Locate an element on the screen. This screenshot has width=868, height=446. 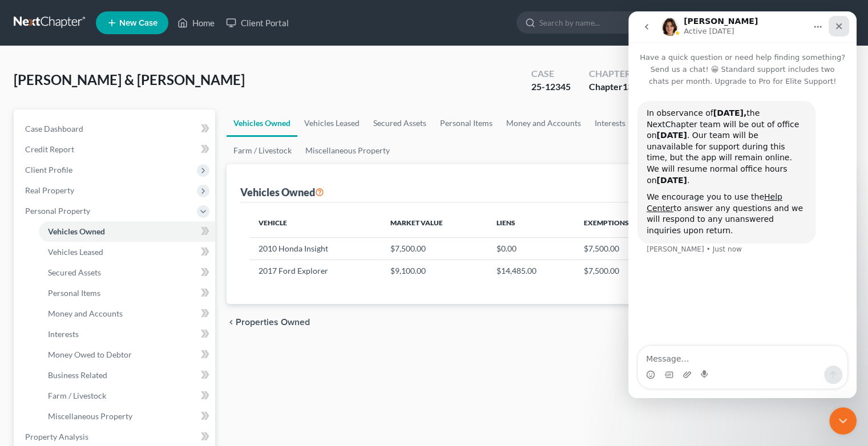
a: Credit Report is located at coordinates (115, 149).